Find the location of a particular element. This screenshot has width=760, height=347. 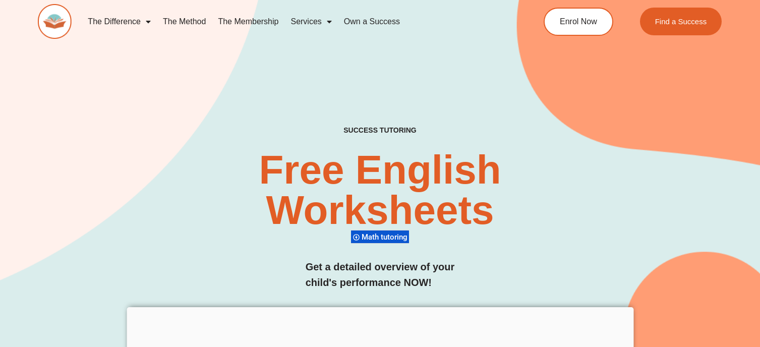

nav: Menu is located at coordinates (293, 22).